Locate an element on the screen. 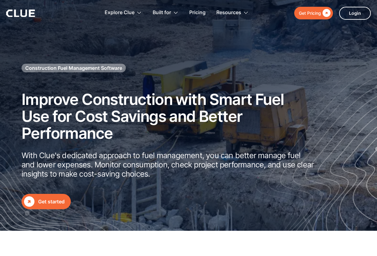  a: Login is located at coordinates (355, 13).